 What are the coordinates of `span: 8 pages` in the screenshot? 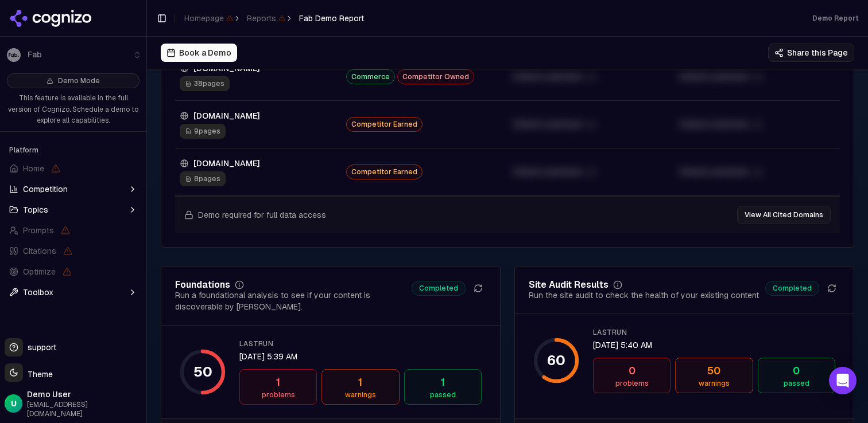 It's located at (203, 179).